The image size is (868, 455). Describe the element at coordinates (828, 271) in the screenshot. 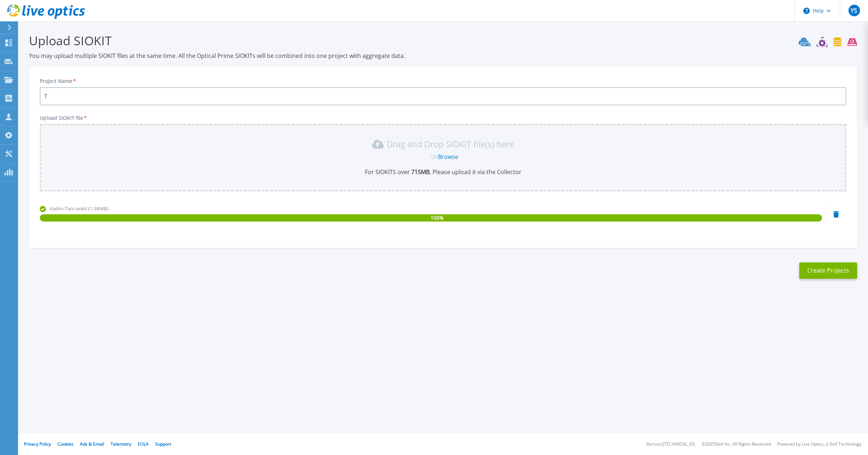

I see `button: Create Projects` at that location.